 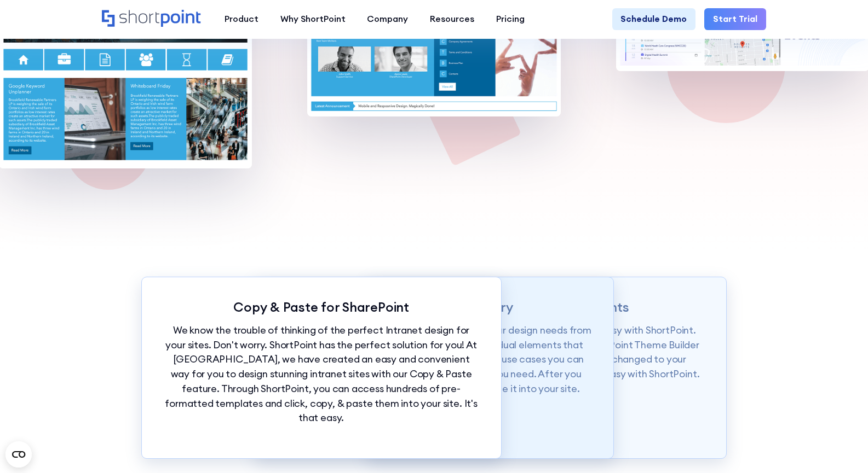 I want to click on a: Home, so click(x=152, y=19).